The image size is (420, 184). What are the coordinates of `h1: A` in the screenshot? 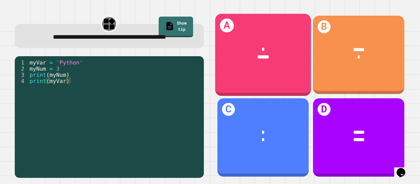 It's located at (226, 25).